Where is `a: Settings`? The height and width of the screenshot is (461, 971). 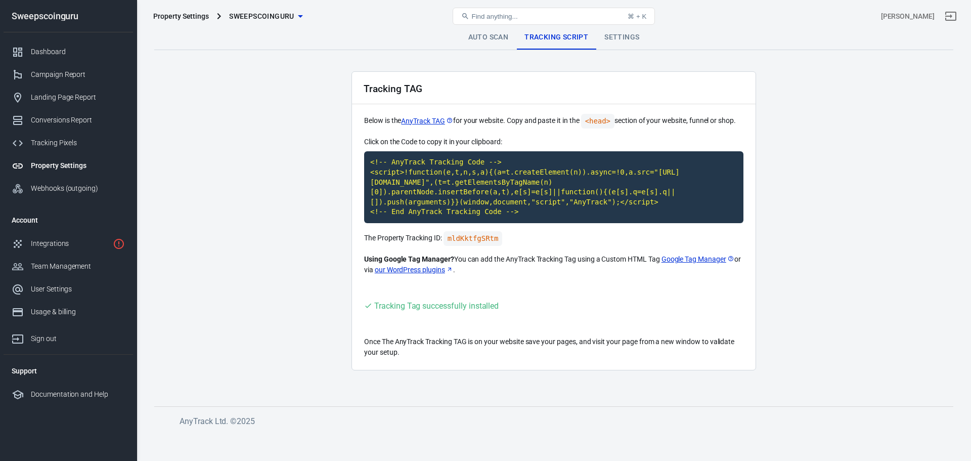
a: Settings is located at coordinates (622, 37).